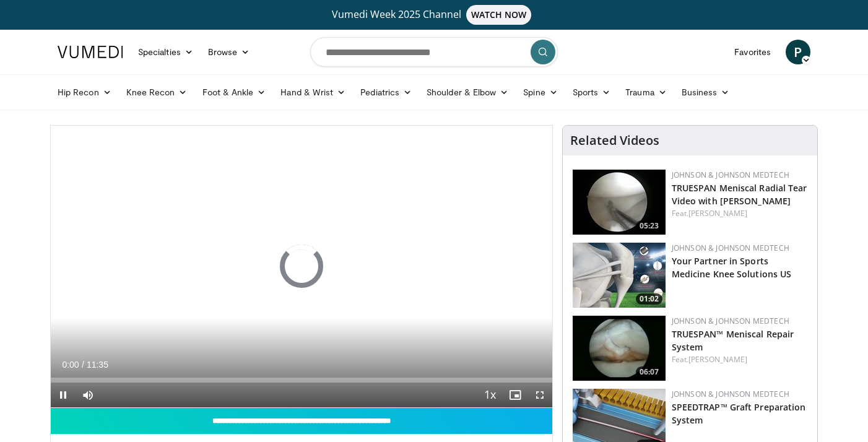 This screenshot has height=442, width=868. I want to click on span: 06:07, so click(648, 372).